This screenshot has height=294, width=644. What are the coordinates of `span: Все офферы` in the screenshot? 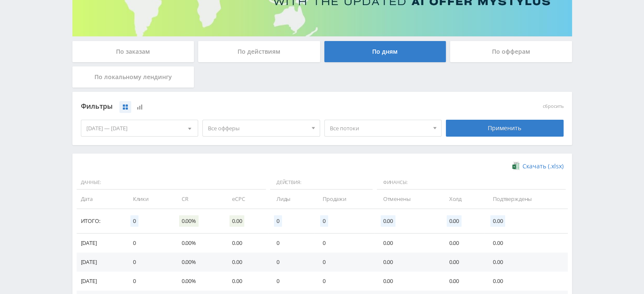 It's located at (257, 128).